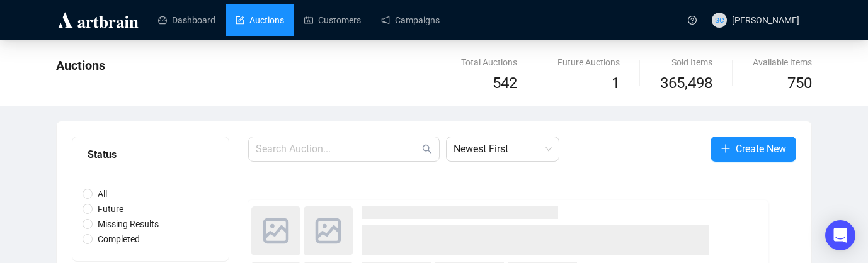 This screenshot has width=868, height=263. Describe the element at coordinates (505, 83) in the screenshot. I see `span: 542` at that location.